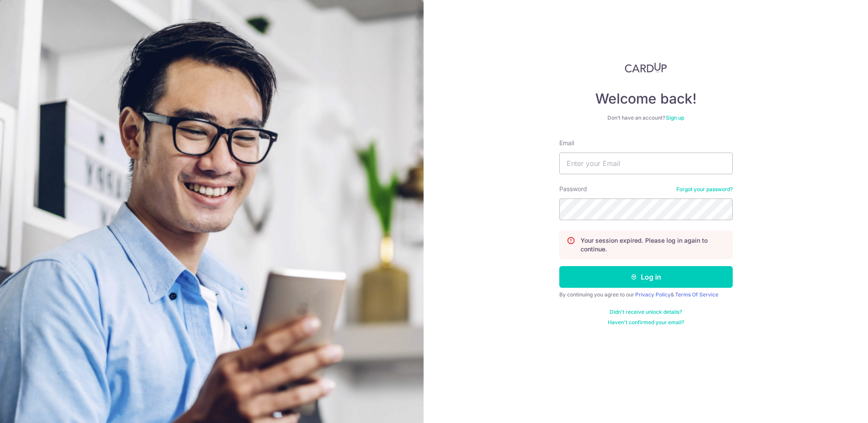 This screenshot has width=868, height=423. I want to click on div: By continuing you agree to our &, so click(646, 295).